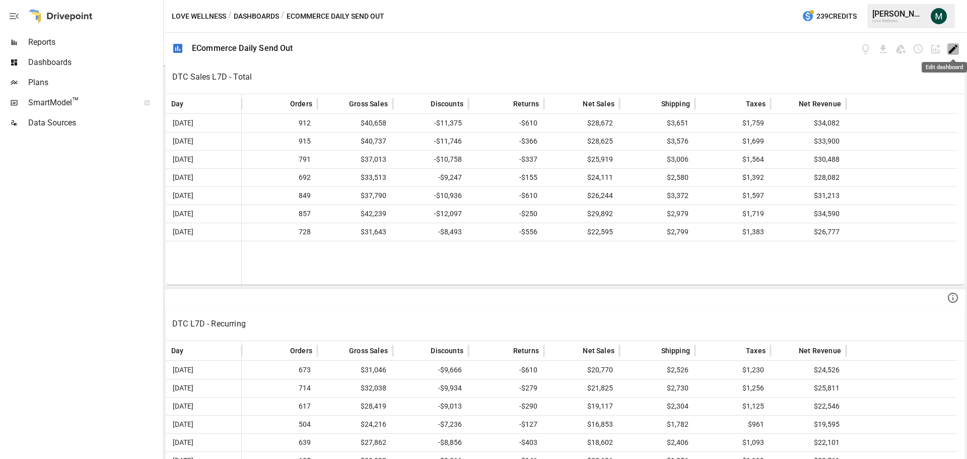 The width and height of the screenshot is (967, 459). I want to click on span: $1,256, so click(732, 388).